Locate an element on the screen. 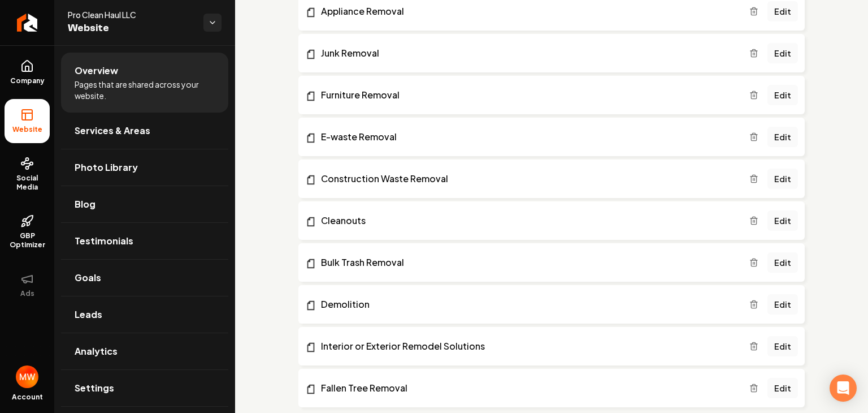 This screenshot has width=868, height=413. a: Appliance Removal is located at coordinates (527, 11).